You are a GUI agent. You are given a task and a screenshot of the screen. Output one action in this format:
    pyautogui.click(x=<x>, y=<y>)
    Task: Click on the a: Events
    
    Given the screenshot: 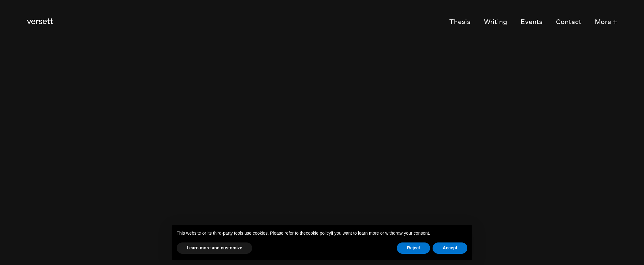 What is the action you would take?
    pyautogui.click(x=532, y=22)
    